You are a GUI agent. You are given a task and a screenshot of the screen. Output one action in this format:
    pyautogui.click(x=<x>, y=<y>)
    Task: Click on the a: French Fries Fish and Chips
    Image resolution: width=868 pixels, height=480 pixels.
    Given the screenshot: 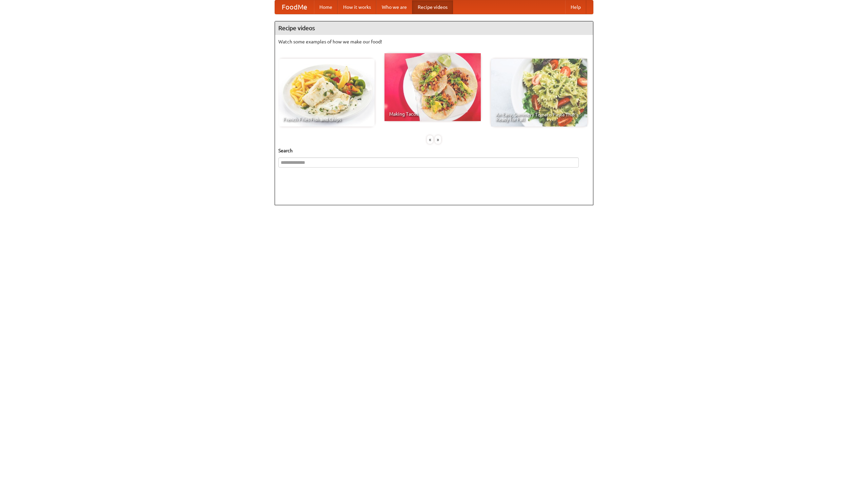 What is the action you would take?
    pyautogui.click(x=326, y=93)
    